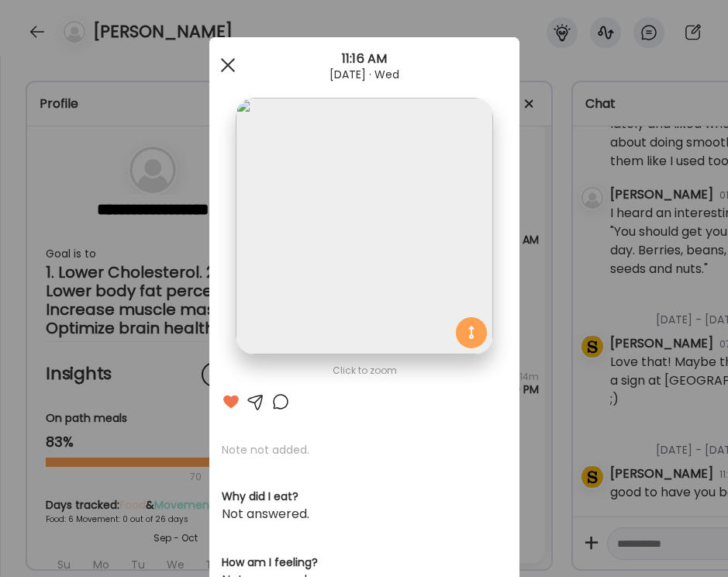 Image resolution: width=728 pixels, height=577 pixels. Describe the element at coordinates (364, 226) in the screenshot. I see `img: images%2FildwKansL7ZZF3J1Q7OMAAG8Ygh2%2F5delzLlIaMWdl2euEfxX%2F6Pop8yGBj8dtvpDYlaHT_1080` at that location.